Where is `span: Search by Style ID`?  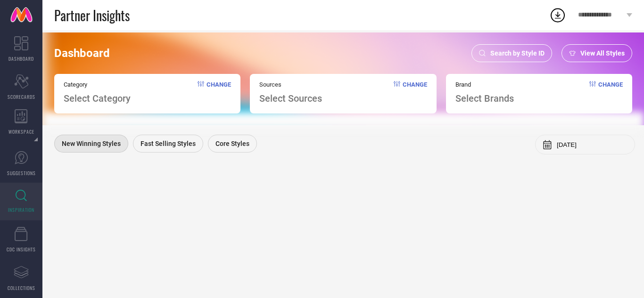 span: Search by Style ID is located at coordinates (517, 53).